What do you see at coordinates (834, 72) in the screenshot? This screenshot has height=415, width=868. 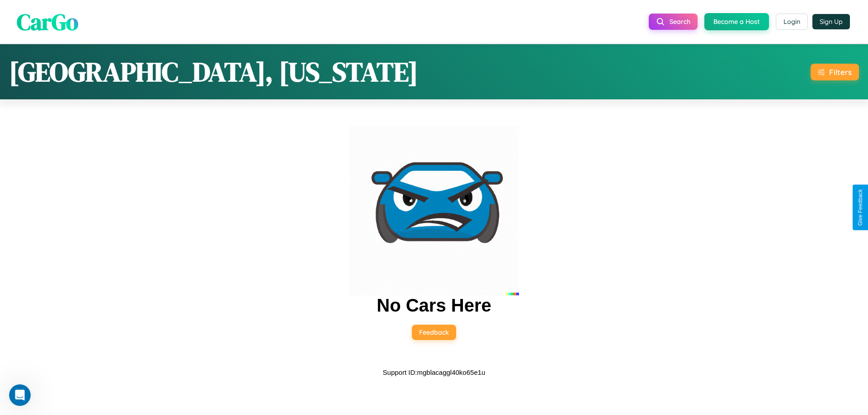 I see `button: Filters` at bounding box center [834, 72].